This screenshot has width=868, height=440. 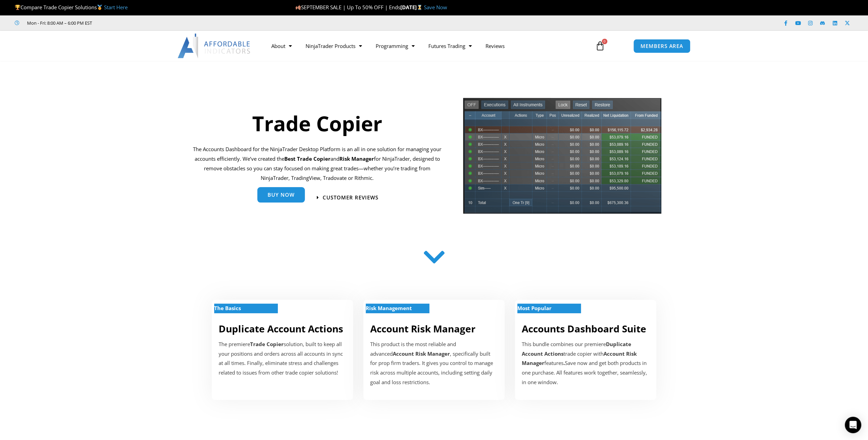 What do you see at coordinates (535, 308) in the screenshot?
I see `strong: Most Popular` at bounding box center [535, 308].